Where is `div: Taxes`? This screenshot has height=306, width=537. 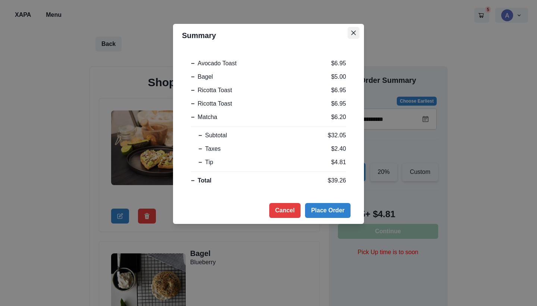
div: Taxes is located at coordinates (213, 149).